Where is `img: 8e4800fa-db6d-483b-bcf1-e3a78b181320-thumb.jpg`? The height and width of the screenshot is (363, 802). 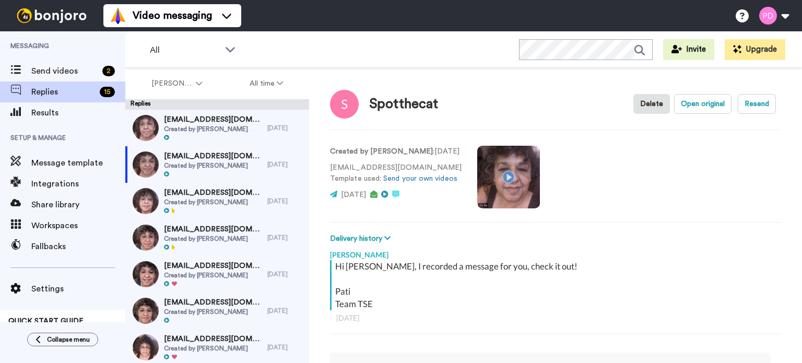
img: 8e4800fa-db6d-483b-bcf1-e3a78b181320-thumb.jpg is located at coordinates (146, 201).